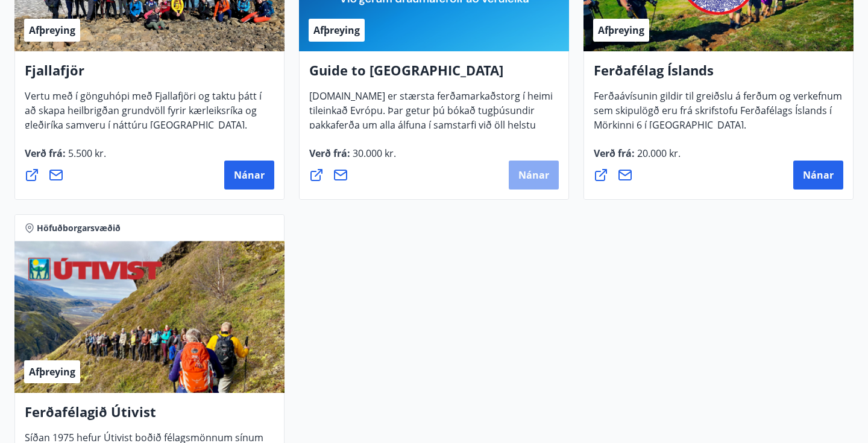  I want to click on span: Vertu með í gönguhópi með Fjallafjöri og taktu þátt í að skapa heilbrigðan grundvöll fyrir kærlei..., so click(143, 115).